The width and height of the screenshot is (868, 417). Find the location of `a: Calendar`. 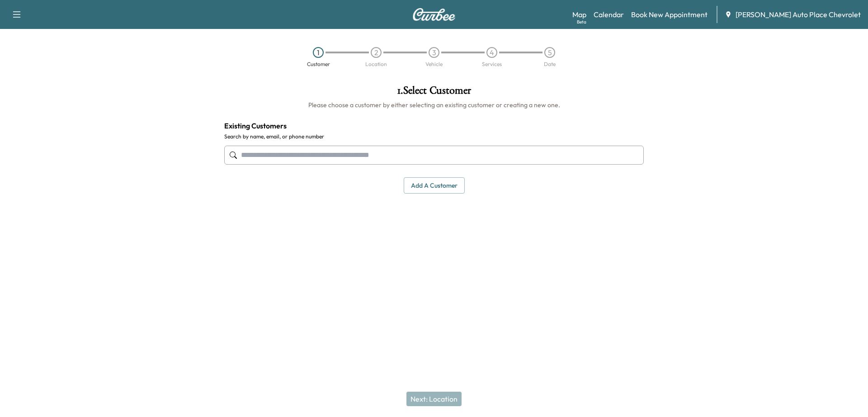

a: Calendar is located at coordinates (609, 14).